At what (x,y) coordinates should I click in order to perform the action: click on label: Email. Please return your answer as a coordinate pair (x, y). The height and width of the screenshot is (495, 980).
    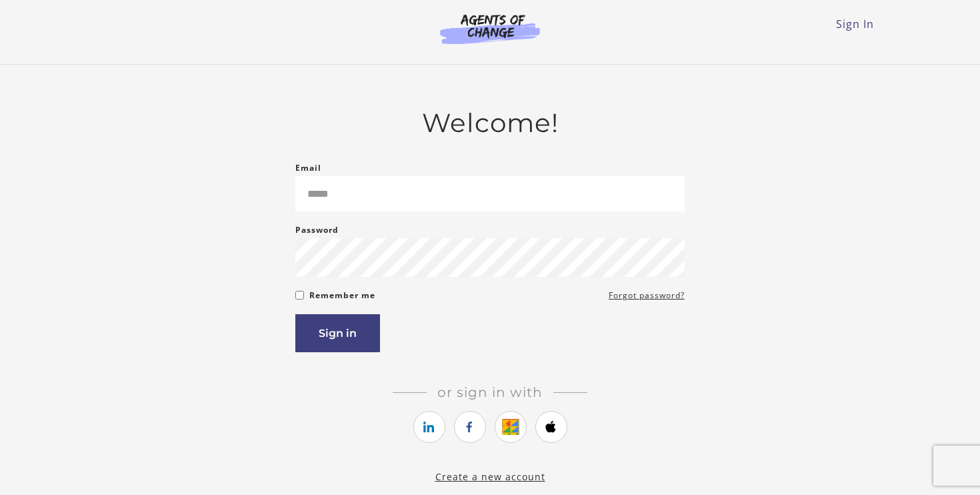
    Looking at the image, I should click on (308, 168).